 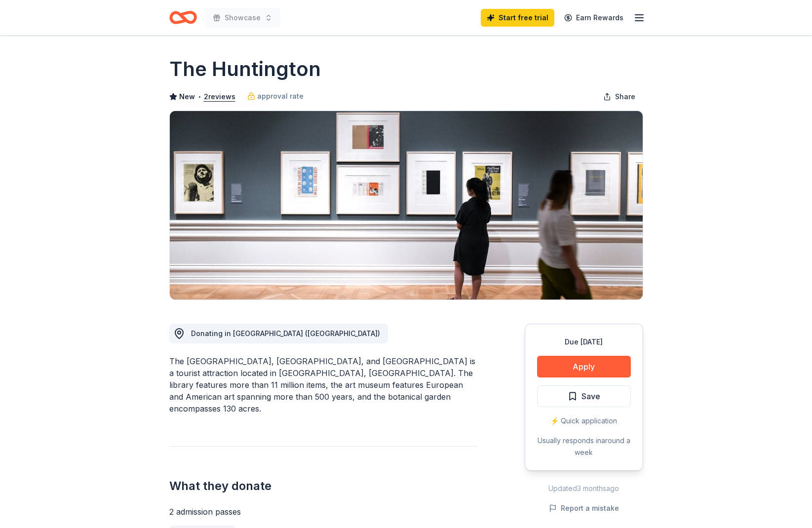 What do you see at coordinates (275, 96) in the screenshot?
I see `a: approval rate` at bounding box center [275, 96].